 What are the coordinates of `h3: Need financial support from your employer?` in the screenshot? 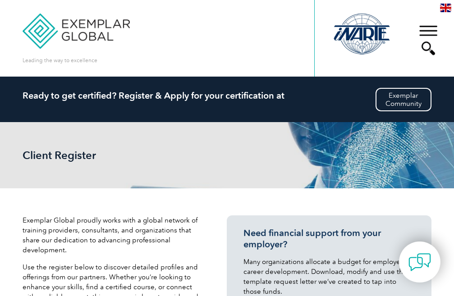 It's located at (329, 239).